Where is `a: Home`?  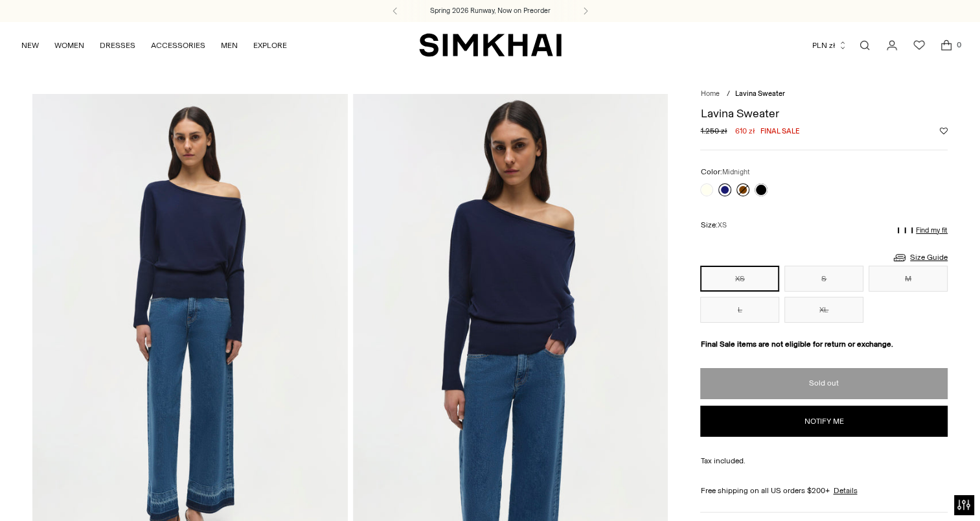
a: Home is located at coordinates (709, 93).